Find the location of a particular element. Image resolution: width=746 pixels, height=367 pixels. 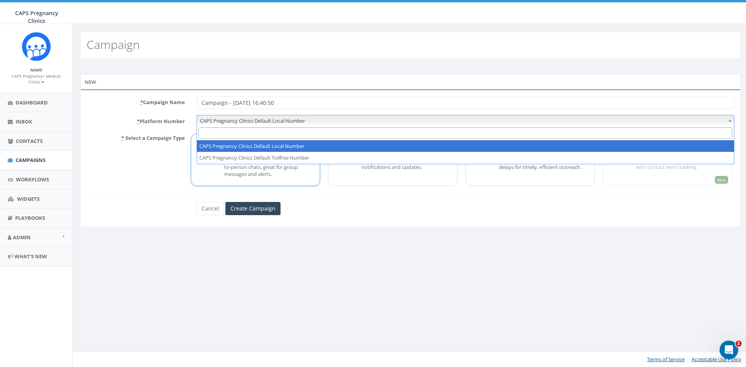

span: Widgets is located at coordinates (28, 199).